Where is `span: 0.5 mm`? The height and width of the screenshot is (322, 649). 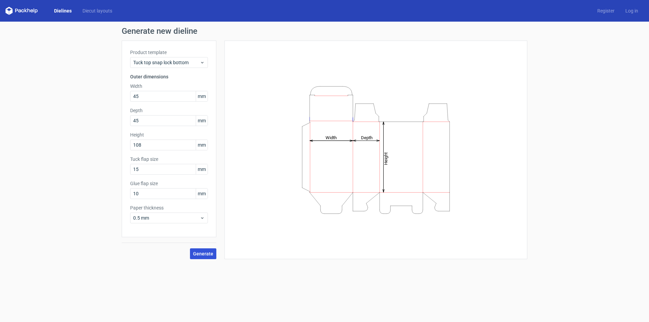 span: 0.5 mm is located at coordinates (166, 218).